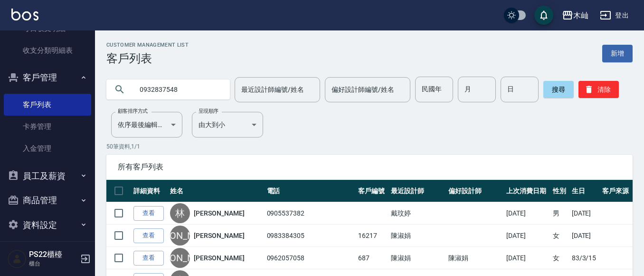  Describe the element at coordinates (53, 263) in the screenshot. I see `p: 櫃台` at that location.